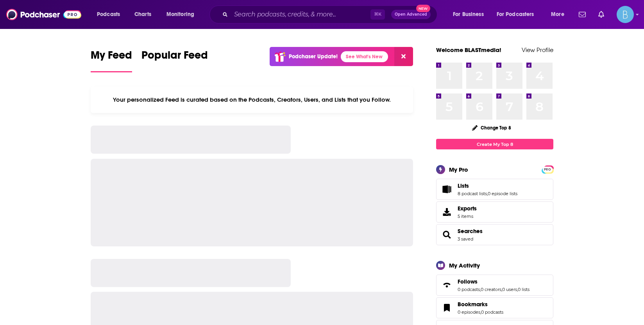 This screenshot has width=644, height=325. I want to click on span: More, so click(558, 15).